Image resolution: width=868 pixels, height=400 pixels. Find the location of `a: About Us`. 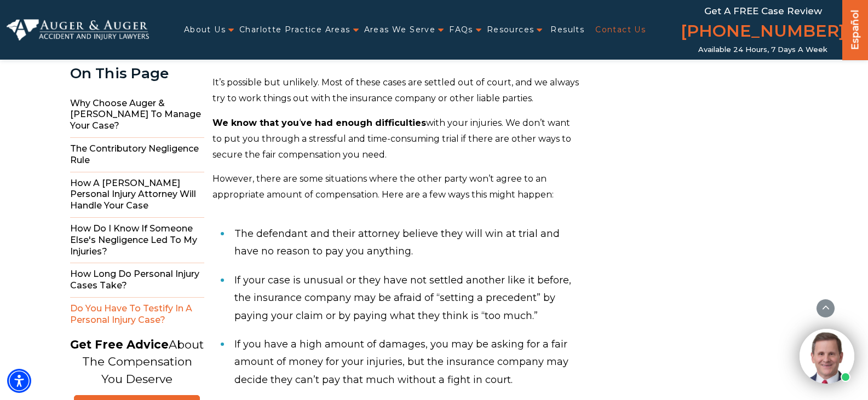

a: About Us is located at coordinates (205, 29).